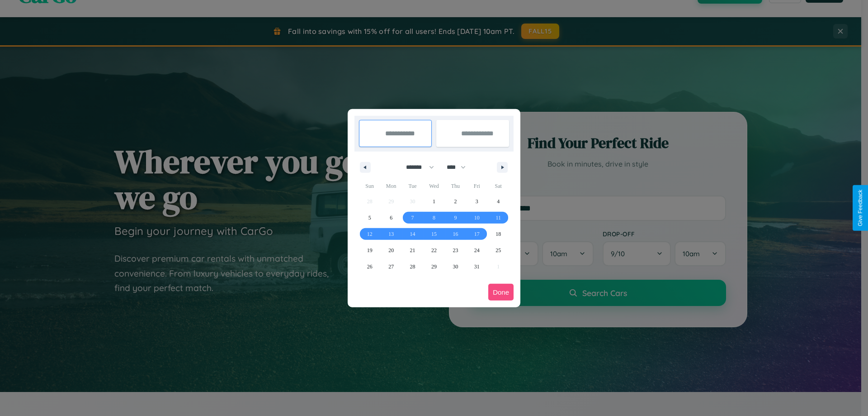 The width and height of the screenshot is (868, 416). Describe the element at coordinates (476, 267) in the screenshot. I see `button: 31` at that location.